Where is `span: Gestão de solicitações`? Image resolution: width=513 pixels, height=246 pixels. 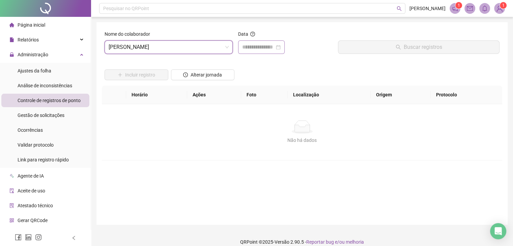
span: Gestão de solicitações is located at coordinates (41, 115).